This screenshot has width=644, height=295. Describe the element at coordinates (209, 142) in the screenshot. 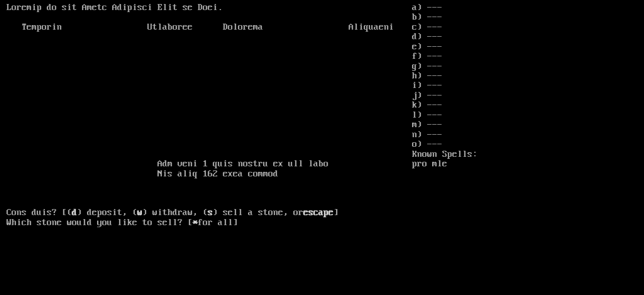

I see `larn: Loremip do sit Ametc Adipisci Elit se Doei. Temporin Utlaboree Dolorema Aliquaeni Adm veni 1 quis...` at that location.